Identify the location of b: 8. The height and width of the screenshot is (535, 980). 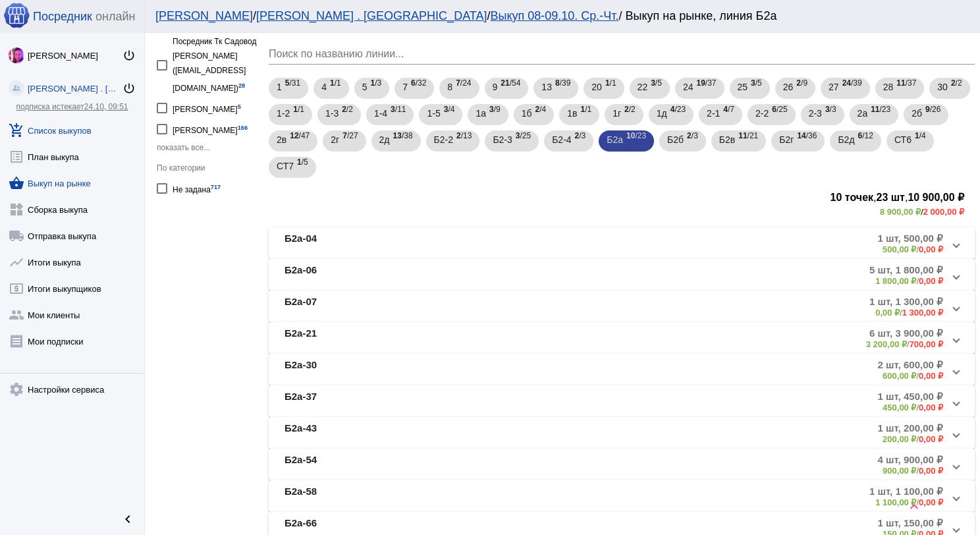
(557, 83).